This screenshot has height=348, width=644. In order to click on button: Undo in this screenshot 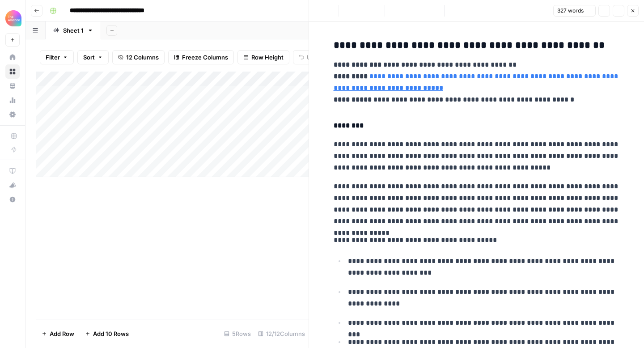, I will do `click(310, 57)`.